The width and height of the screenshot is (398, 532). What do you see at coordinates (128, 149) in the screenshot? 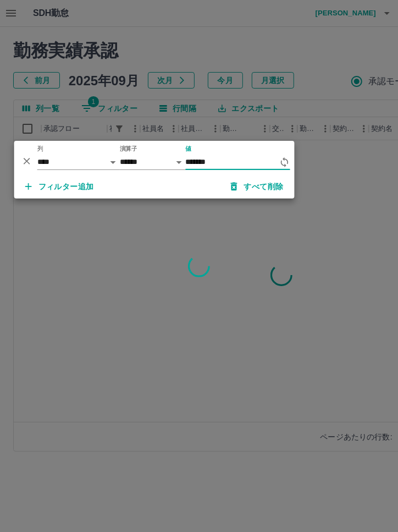
I see `label: 演算子` at bounding box center [128, 149].